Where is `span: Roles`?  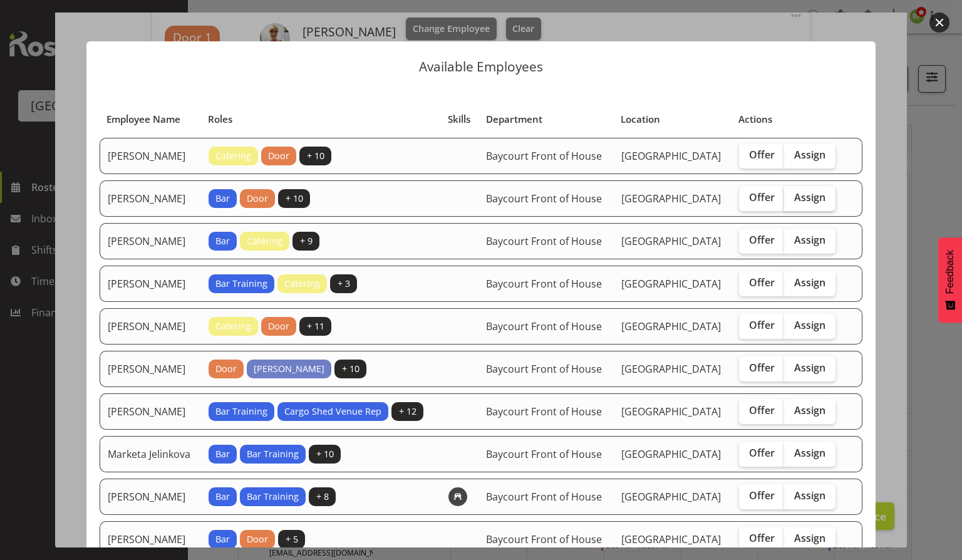
span: Roles is located at coordinates (220, 119).